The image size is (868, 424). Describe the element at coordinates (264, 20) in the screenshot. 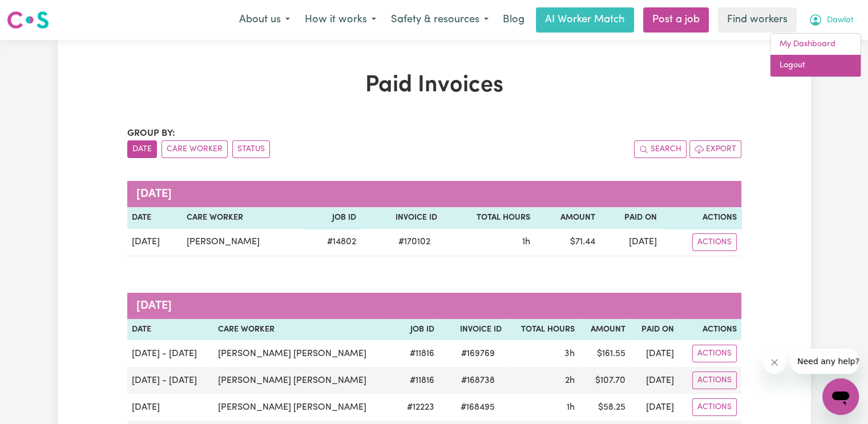

I see `button: About us` at that location.